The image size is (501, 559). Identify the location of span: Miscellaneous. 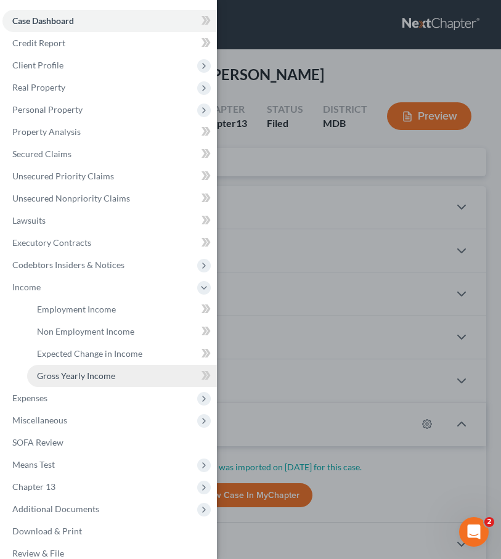
(39, 420).